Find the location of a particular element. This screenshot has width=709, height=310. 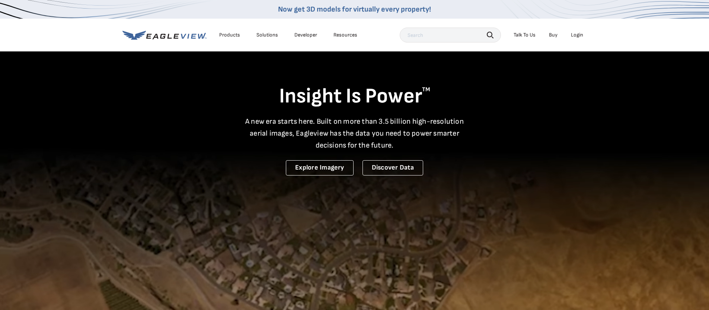

div: Talk To Us is located at coordinates (525, 35).